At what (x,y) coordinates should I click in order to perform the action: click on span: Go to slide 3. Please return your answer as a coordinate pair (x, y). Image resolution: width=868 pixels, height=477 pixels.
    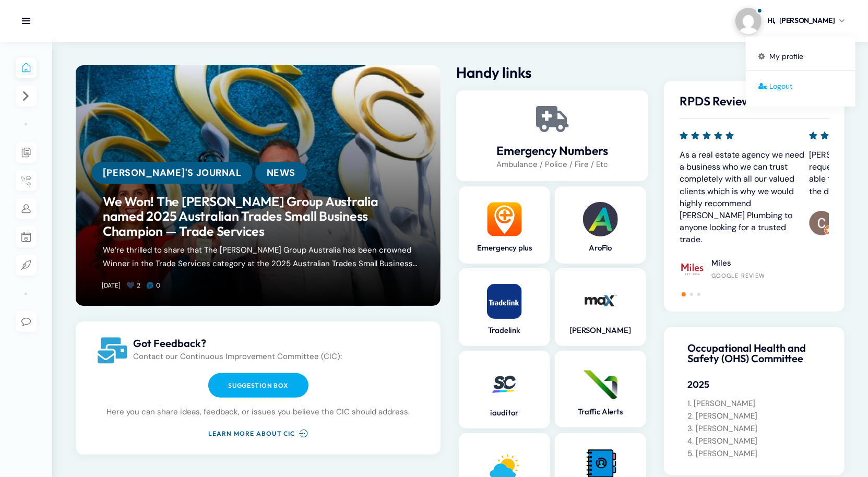
    Looking at the image, I should click on (699, 295).